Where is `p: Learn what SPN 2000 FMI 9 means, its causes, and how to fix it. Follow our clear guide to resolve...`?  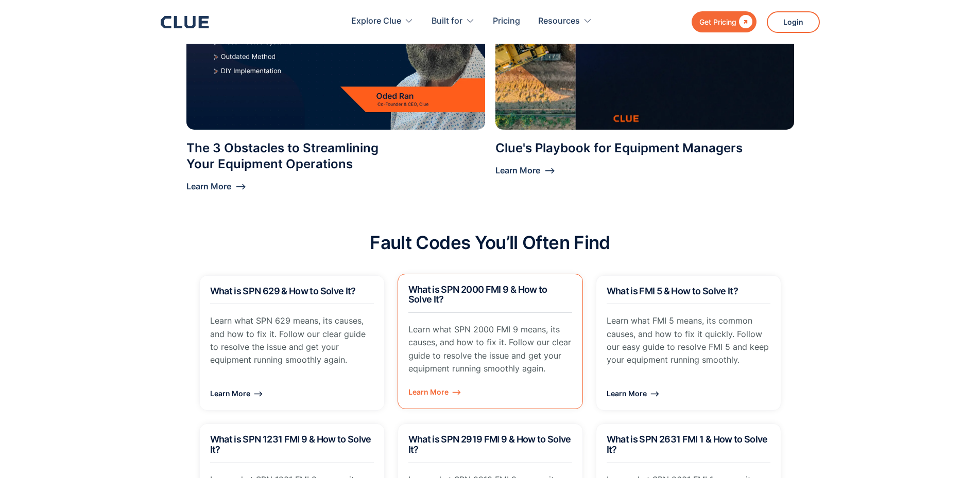 p: Learn what SPN 2000 FMI 9 means, its causes, and how to fix it. Follow our clear guide to resolve... is located at coordinates (490, 349).